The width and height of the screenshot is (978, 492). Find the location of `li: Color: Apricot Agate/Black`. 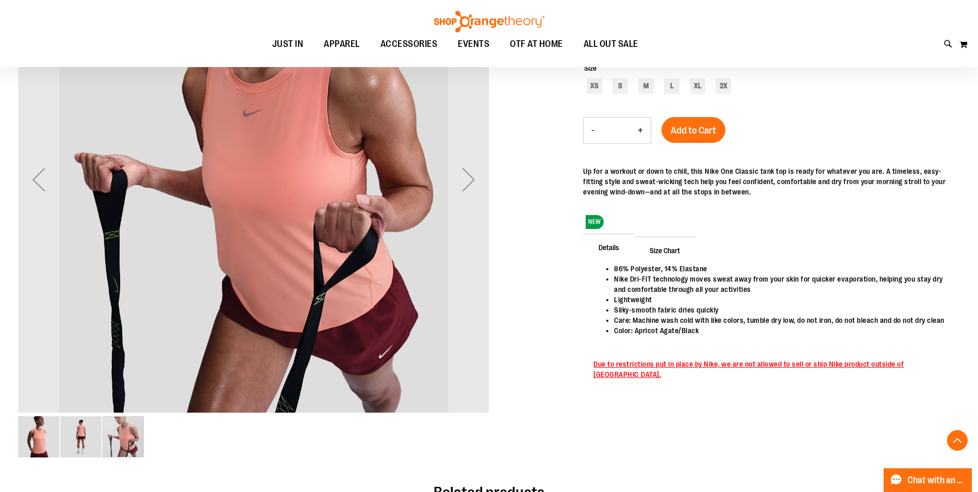

li: Color: Apricot Agate/Black is located at coordinates (781, 330).